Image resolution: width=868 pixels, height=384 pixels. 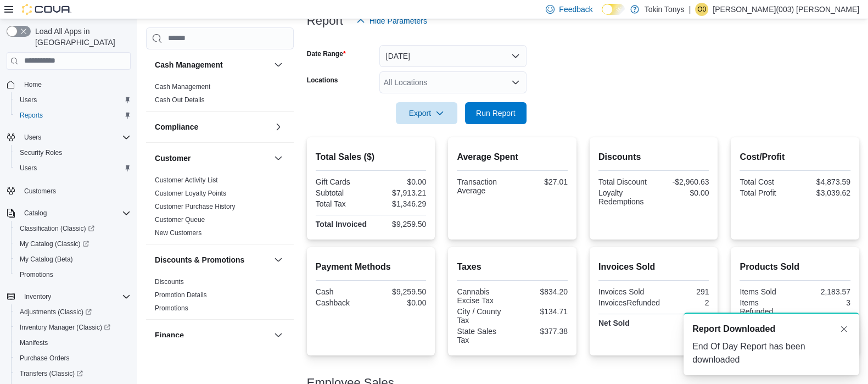 I want to click on span: My Catalog (Classic), so click(x=54, y=244).